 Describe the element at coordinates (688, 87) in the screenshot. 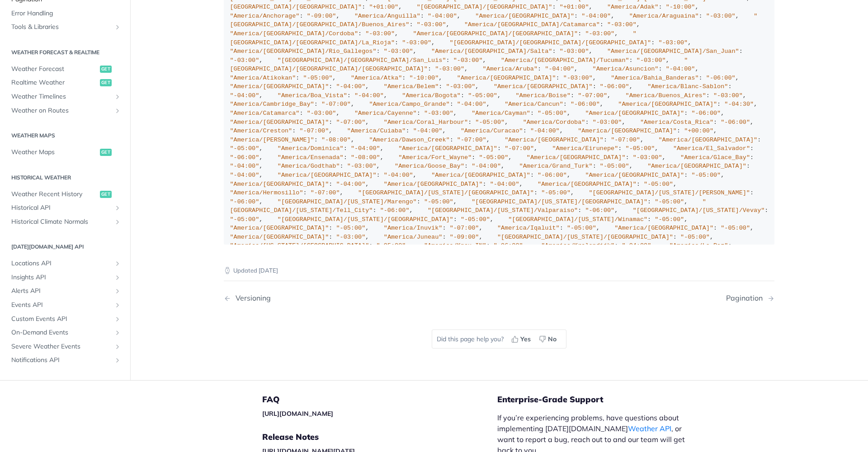

I see `span: "America/Blanc-Sablon"` at that location.